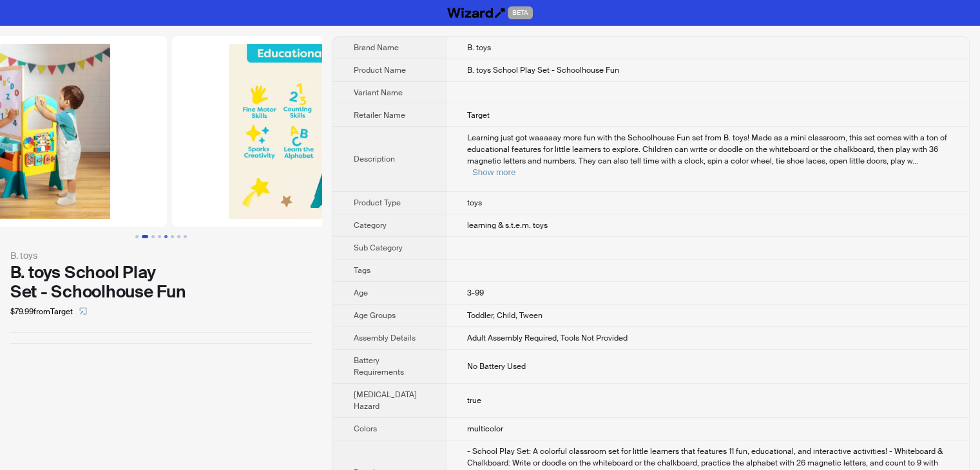 This screenshot has width=980, height=470. Describe the element at coordinates (543, 70) in the screenshot. I see `span: B. toys School Play Set - Schoolhouse Fun` at that location.